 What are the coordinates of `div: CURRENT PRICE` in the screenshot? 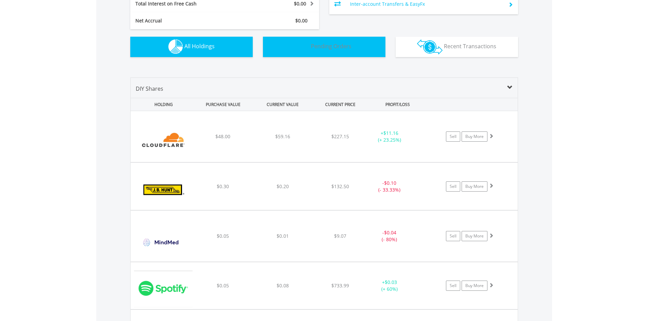 It's located at (340, 104).